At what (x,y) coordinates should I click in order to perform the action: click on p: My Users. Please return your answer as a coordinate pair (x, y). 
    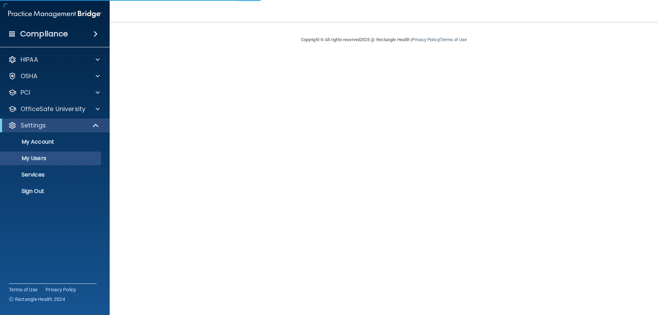
    Looking at the image, I should click on (51, 158).